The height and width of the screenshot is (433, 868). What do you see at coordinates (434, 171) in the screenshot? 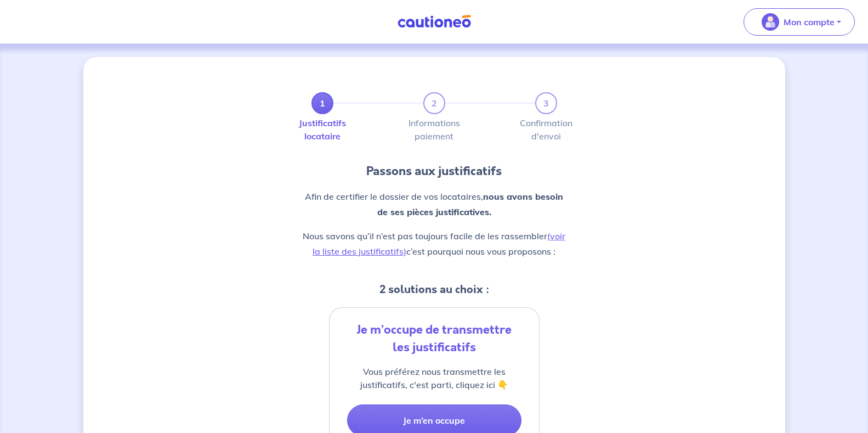
I see `p: Passons aux justificatifs` at bounding box center [434, 171].